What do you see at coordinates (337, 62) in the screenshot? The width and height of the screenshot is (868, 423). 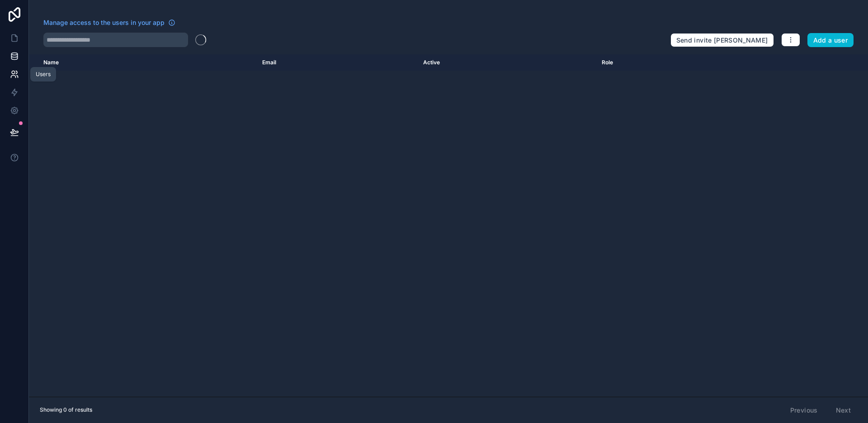 I see `th: Email` at bounding box center [337, 62].